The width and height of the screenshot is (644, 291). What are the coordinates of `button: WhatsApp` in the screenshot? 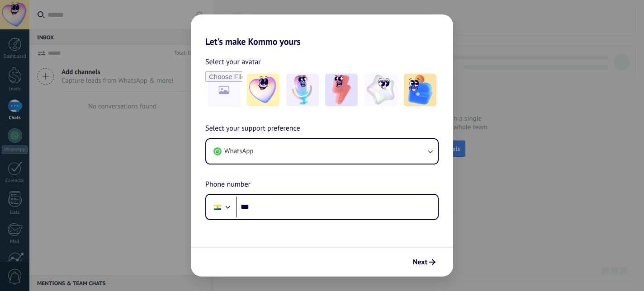 It's located at (322, 151).